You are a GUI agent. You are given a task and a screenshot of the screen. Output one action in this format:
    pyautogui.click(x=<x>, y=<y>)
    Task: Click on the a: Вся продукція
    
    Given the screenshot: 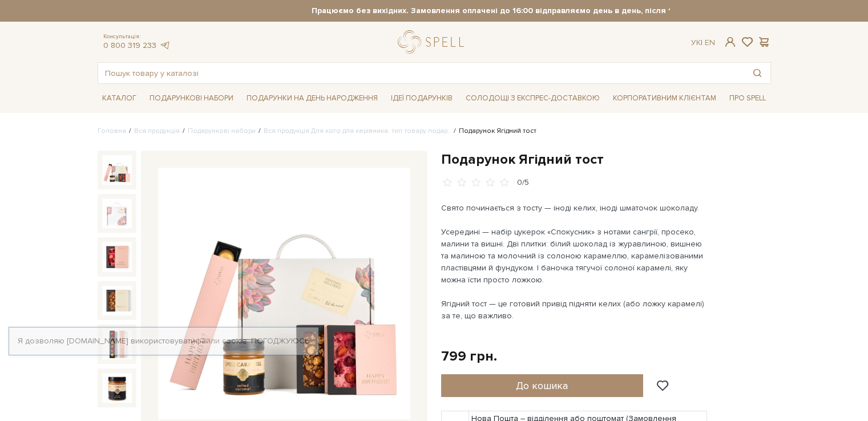 What is the action you would take?
    pyautogui.click(x=157, y=131)
    